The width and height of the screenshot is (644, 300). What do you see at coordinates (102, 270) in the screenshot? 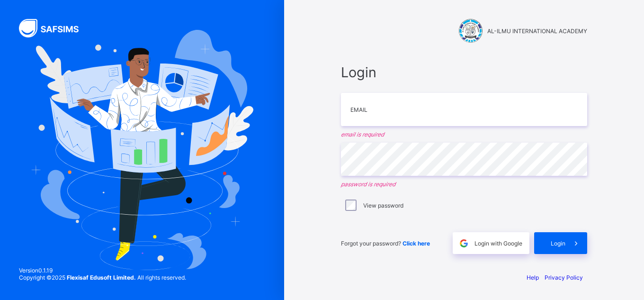
I see `span: Version 0.1.19` at bounding box center [102, 270].